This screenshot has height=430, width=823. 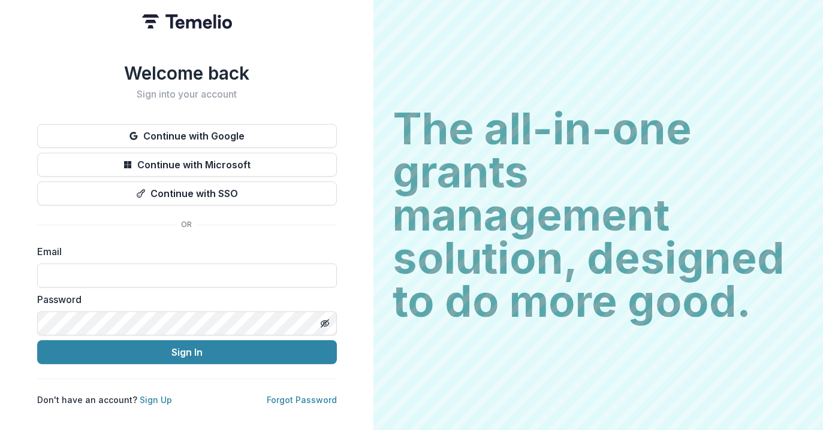 What do you see at coordinates (183, 300) in the screenshot?
I see `label: Password` at bounding box center [183, 300].